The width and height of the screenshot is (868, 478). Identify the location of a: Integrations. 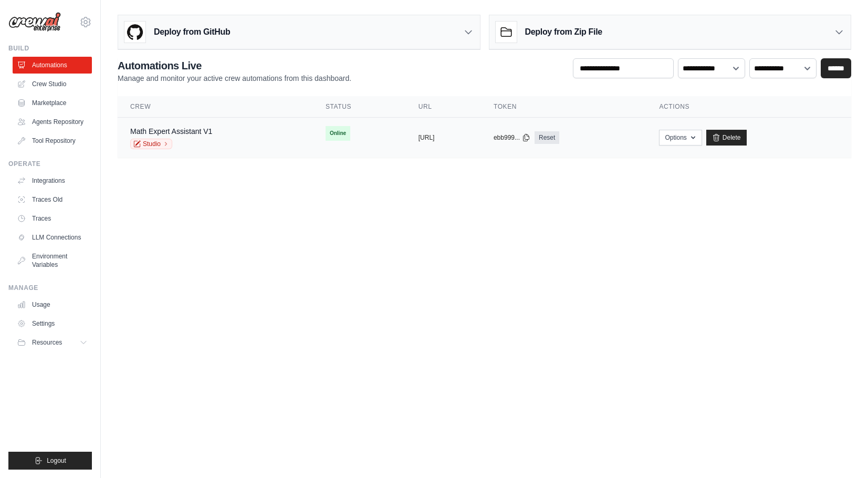
(52, 181).